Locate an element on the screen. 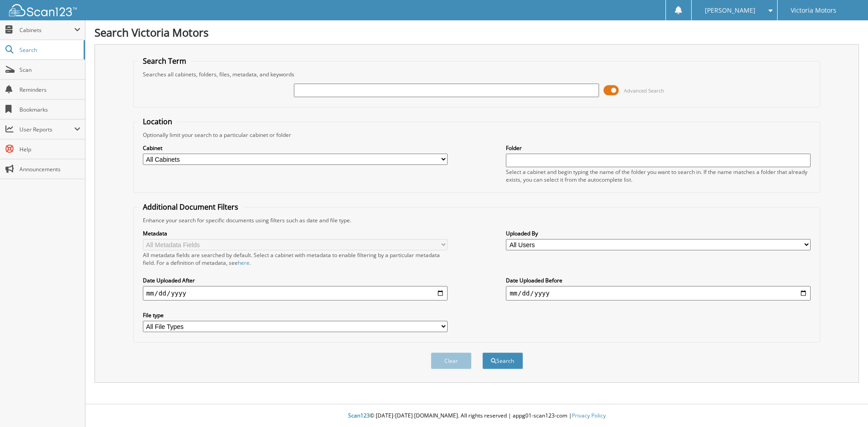 The height and width of the screenshot is (427, 868). label: Folder is located at coordinates (658, 148).